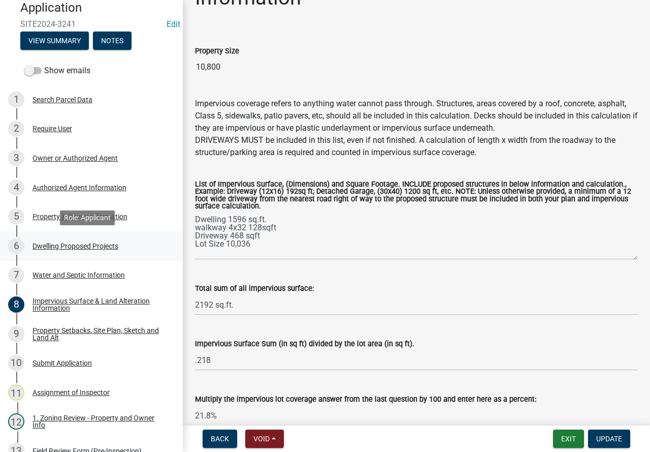  What do you see at coordinates (217, 51) in the screenshot?
I see `label: Property Size` at bounding box center [217, 51].